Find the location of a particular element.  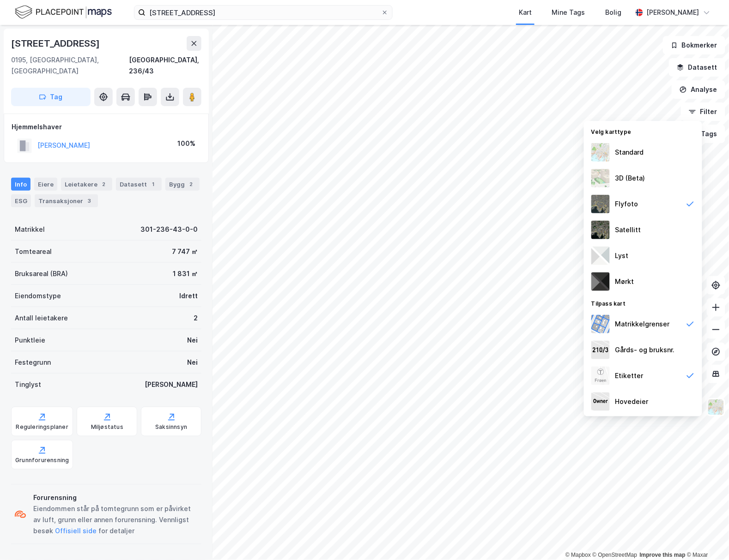

img: nCdM7BzjoCAAAAAElFTkSuQmCC is located at coordinates (600, 281).